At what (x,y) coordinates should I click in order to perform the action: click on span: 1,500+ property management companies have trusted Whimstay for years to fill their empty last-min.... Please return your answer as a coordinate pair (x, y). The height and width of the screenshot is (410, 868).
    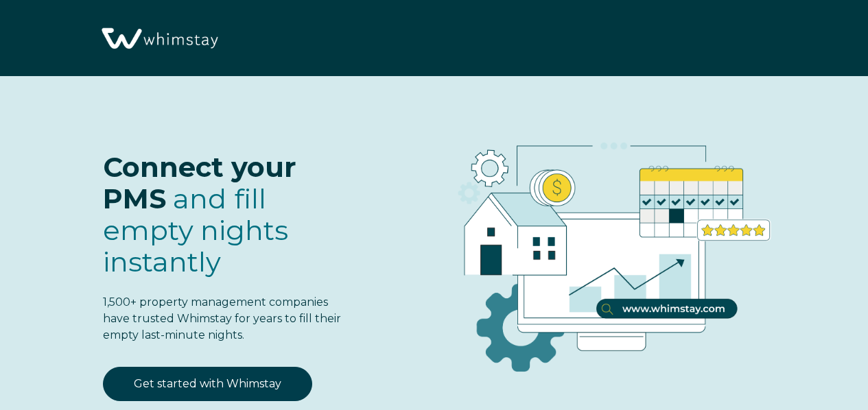
    Looking at the image, I should click on (222, 319).